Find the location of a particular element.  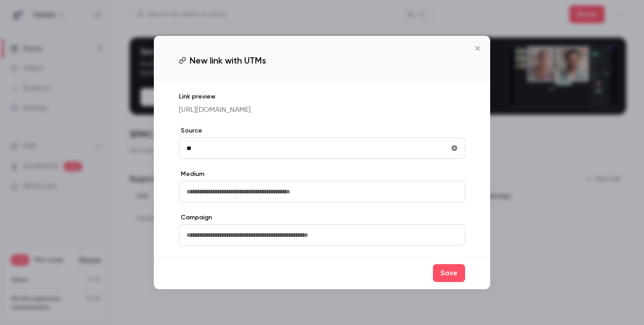

p: Link preview is located at coordinates (322, 96).